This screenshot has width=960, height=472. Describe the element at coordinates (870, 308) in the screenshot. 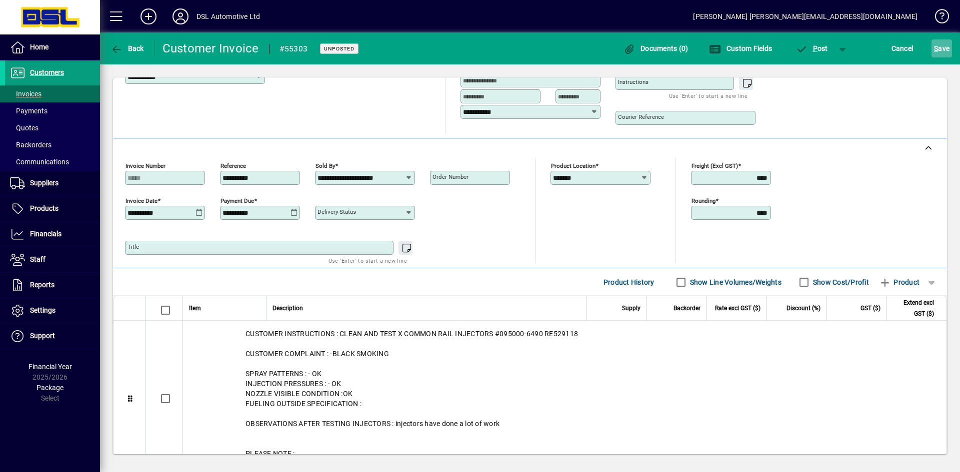

I see `span: GST ($)` at that location.